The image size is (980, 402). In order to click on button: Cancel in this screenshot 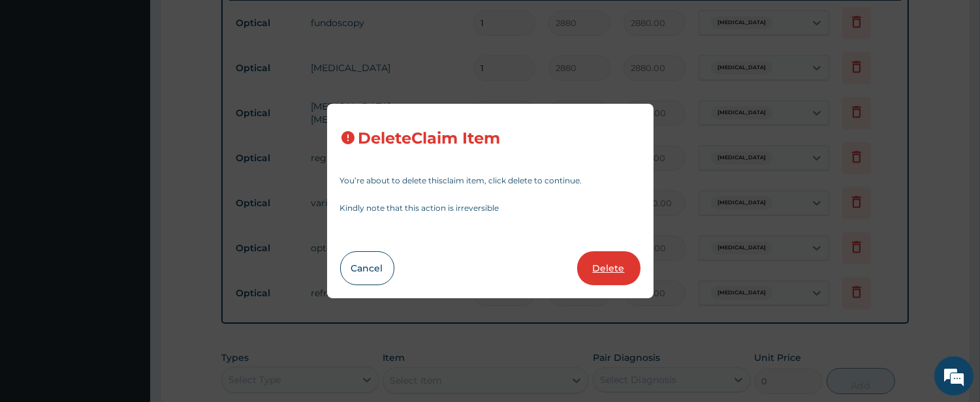, I will do `click(367, 268)`.